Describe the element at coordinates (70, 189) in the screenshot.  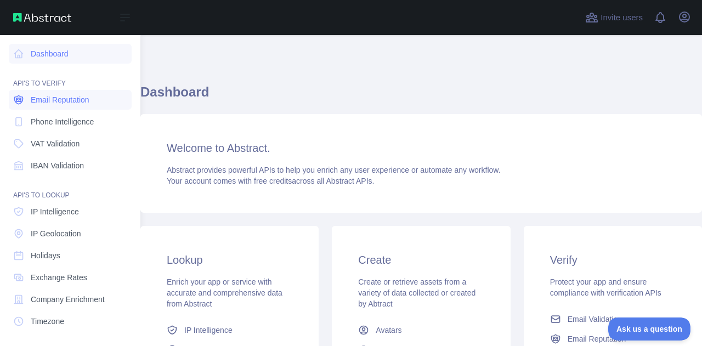
I see `div: API'S TO LOOKUP` at that location.